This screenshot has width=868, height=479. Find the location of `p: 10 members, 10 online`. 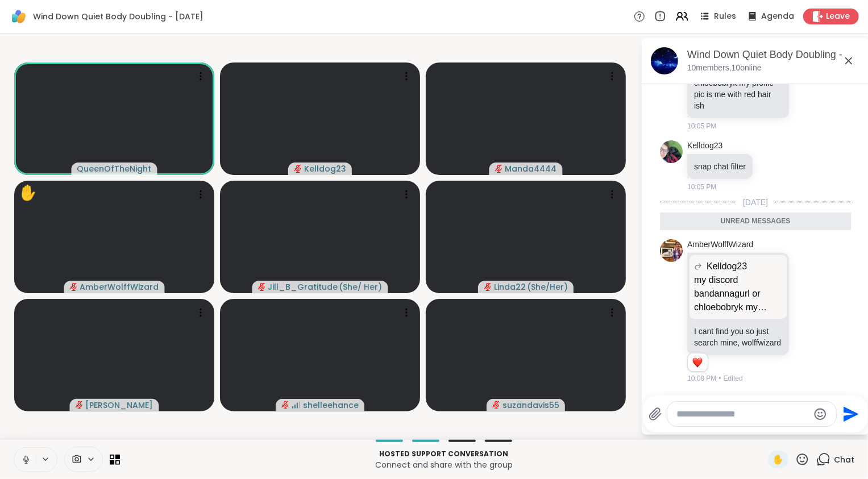

p: 10 members, 10 online is located at coordinates (724, 69).